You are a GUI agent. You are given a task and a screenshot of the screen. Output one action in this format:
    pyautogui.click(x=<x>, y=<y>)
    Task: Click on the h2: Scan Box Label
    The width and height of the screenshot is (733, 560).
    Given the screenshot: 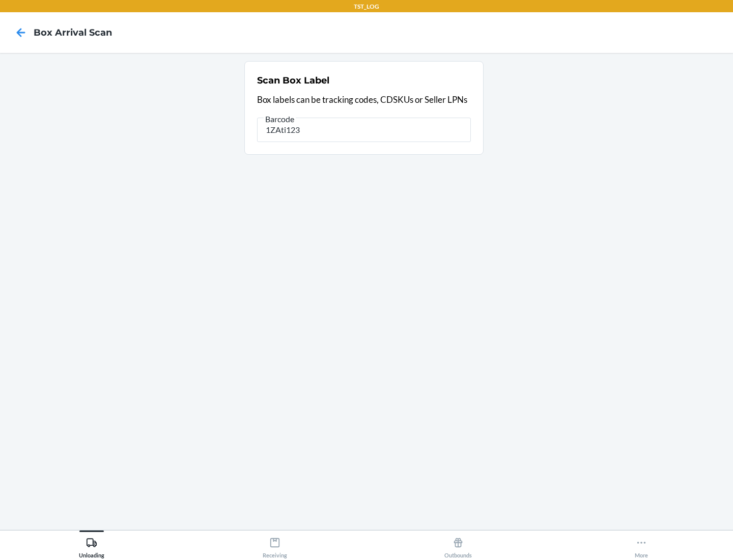 What is the action you would take?
    pyautogui.click(x=293, y=80)
    